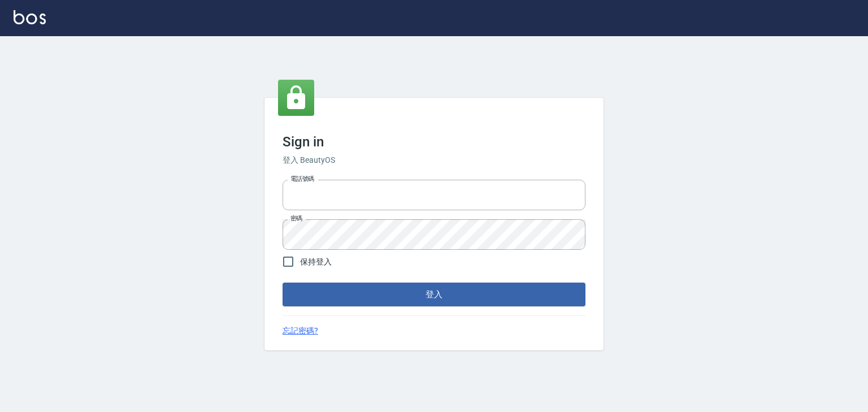 This screenshot has width=868, height=412. Describe the element at coordinates (296, 218) in the screenshot. I see `label: 密碼` at that location.